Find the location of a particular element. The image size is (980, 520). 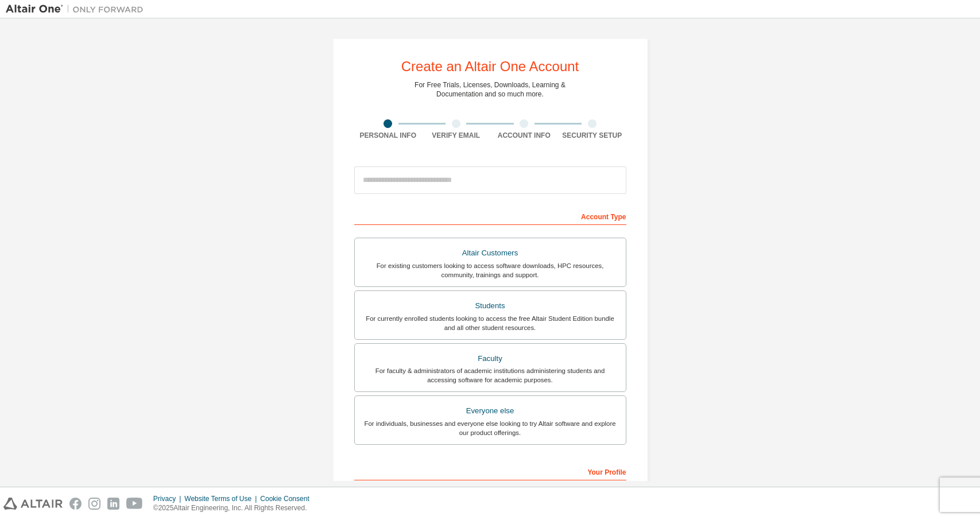

img: altair_logo.svg is located at coordinates (33, 504).